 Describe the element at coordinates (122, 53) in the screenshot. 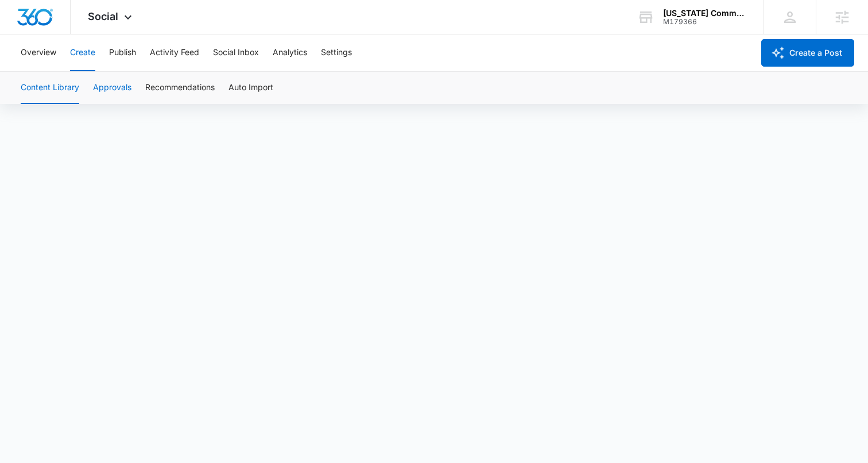

I see `button: Publish` at that location.